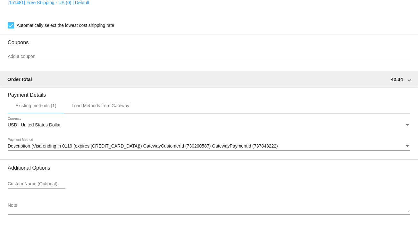 This screenshot has height=225, width=418. I want to click on div: Load Methods from Gateway, so click(101, 106).